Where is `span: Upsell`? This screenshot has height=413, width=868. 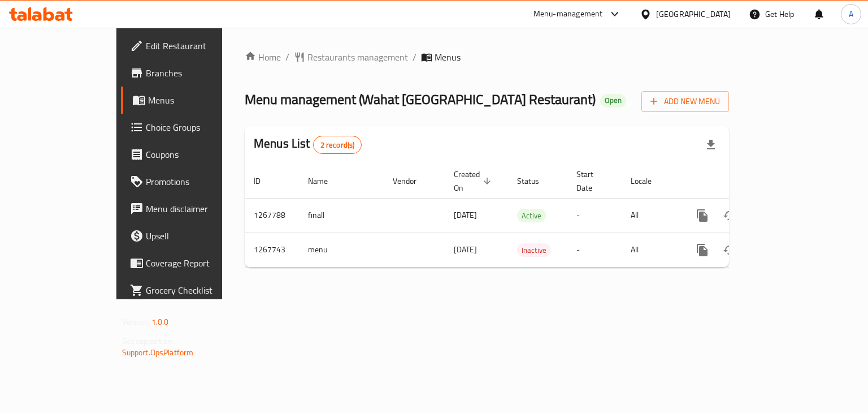
span: Upsell is located at coordinates (199, 235).